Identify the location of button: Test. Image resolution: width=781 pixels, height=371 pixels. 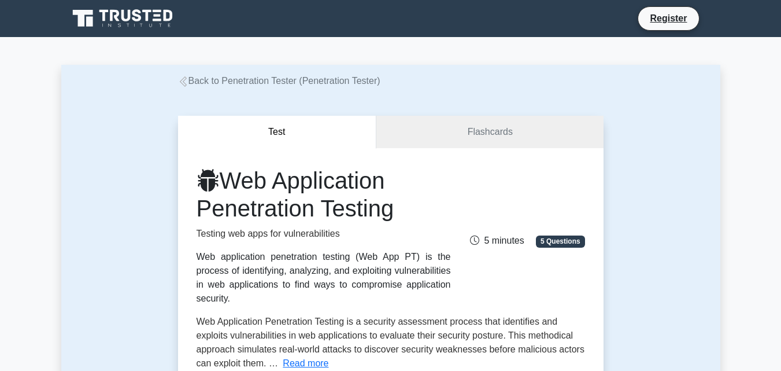
(277, 132).